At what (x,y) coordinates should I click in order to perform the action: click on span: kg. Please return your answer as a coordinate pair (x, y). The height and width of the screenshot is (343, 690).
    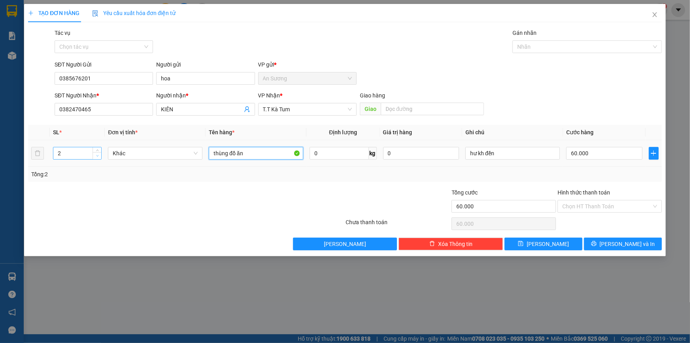
    Looking at the image, I should click on (373, 153).